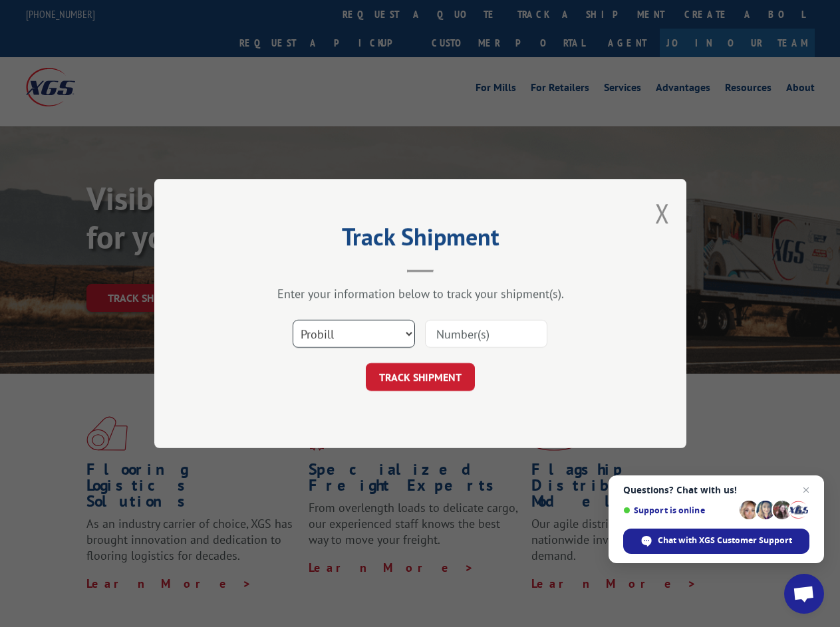 This screenshot has height=627, width=840. Describe the element at coordinates (420, 293) in the screenshot. I see `div: Enter your information below to track your shipment(s).` at that location.